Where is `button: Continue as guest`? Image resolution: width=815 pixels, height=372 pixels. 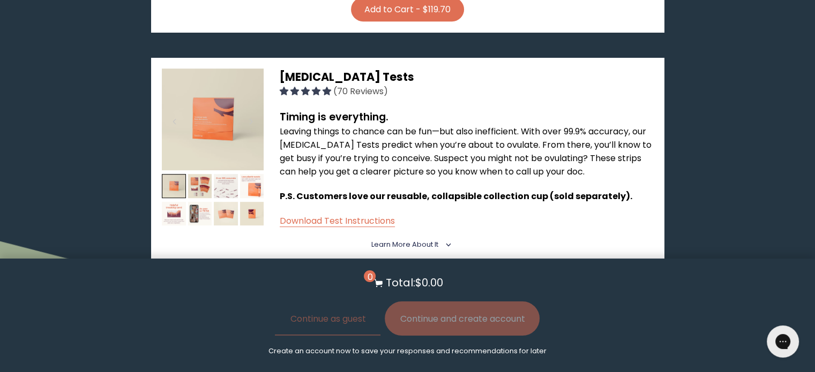
button: Continue as guest is located at coordinates (327, 319).